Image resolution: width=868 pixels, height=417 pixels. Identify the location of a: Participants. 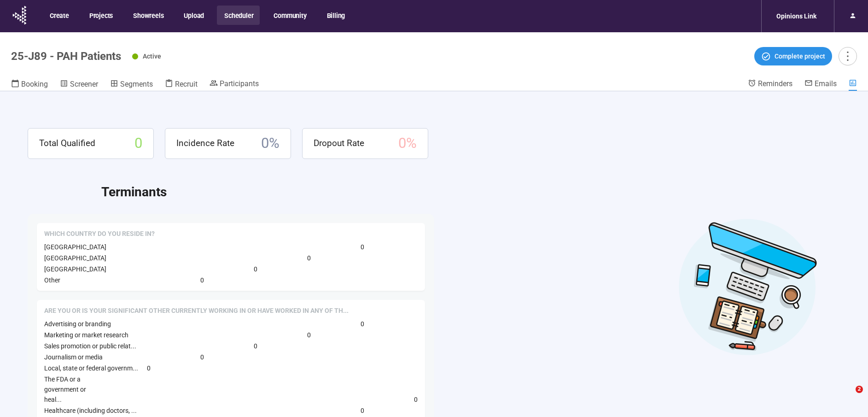
(234, 84).